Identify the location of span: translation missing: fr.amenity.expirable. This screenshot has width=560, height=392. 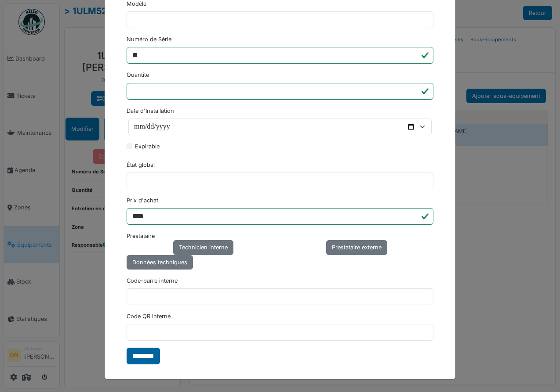
(147, 146).